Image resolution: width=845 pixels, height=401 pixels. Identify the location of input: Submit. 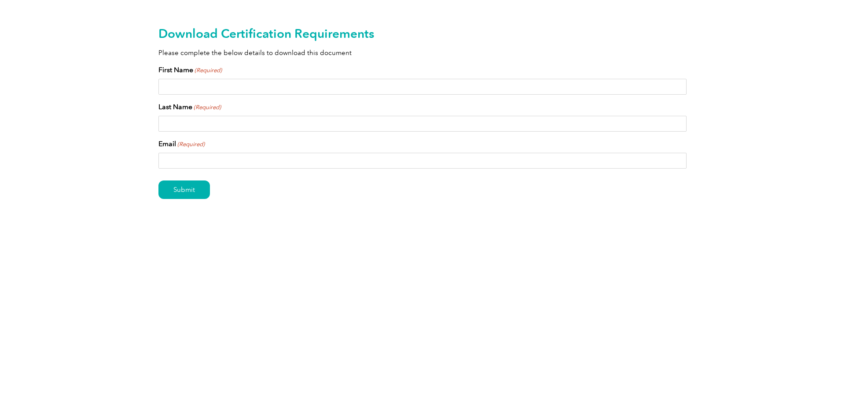
(184, 190).